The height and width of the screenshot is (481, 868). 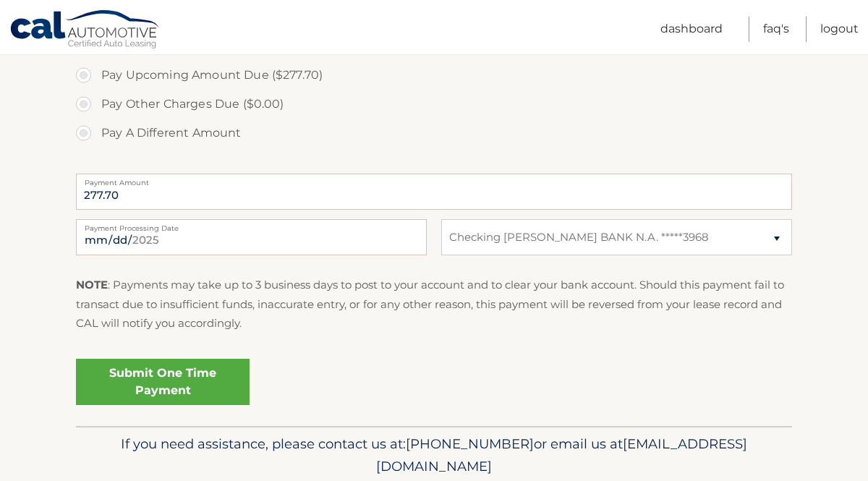 I want to click on strong: NOTE, so click(x=92, y=284).